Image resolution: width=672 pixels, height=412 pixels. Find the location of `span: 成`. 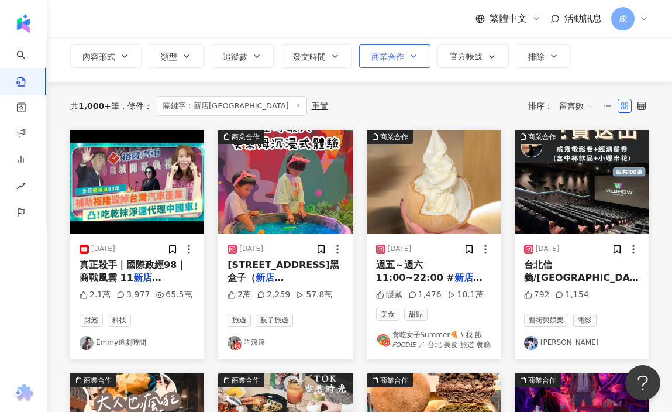

span: 成 is located at coordinates (623, 19).